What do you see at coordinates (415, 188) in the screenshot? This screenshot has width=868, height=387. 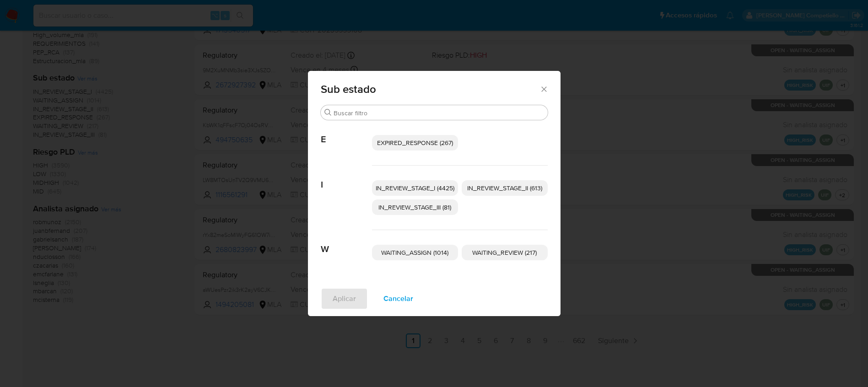 I see `span: IN_REVIEW_STAGE_I (4425)` at bounding box center [415, 188].